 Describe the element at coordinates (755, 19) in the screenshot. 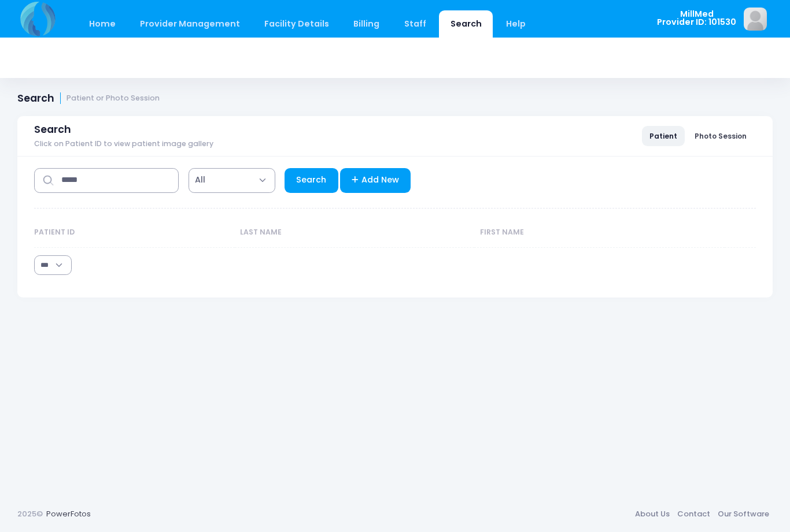

I see `img: image` at that location.